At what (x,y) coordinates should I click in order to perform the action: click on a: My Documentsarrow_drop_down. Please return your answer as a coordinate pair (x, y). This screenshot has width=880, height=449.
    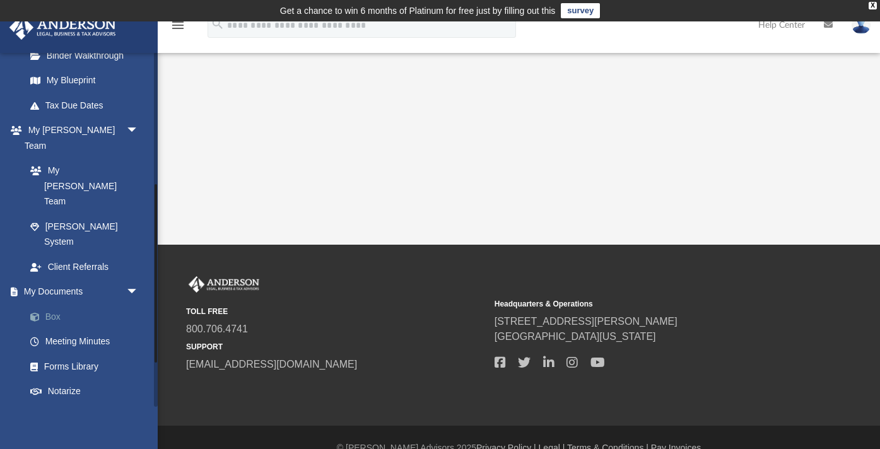
    Looking at the image, I should click on (83, 292).